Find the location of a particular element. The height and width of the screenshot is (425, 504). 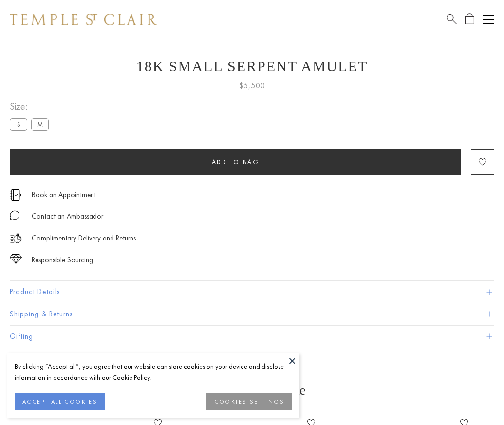

a: Open Shopping Bag is located at coordinates (470, 19).